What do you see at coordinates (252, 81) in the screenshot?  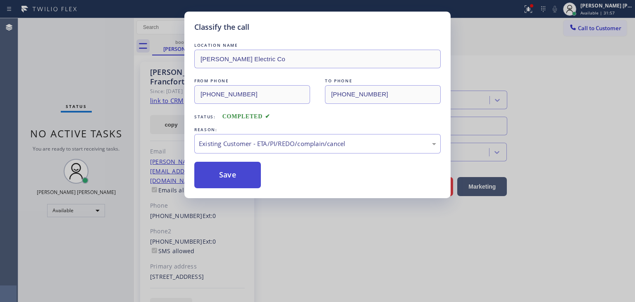 I see `div: FROM PHONE` at bounding box center [252, 81].